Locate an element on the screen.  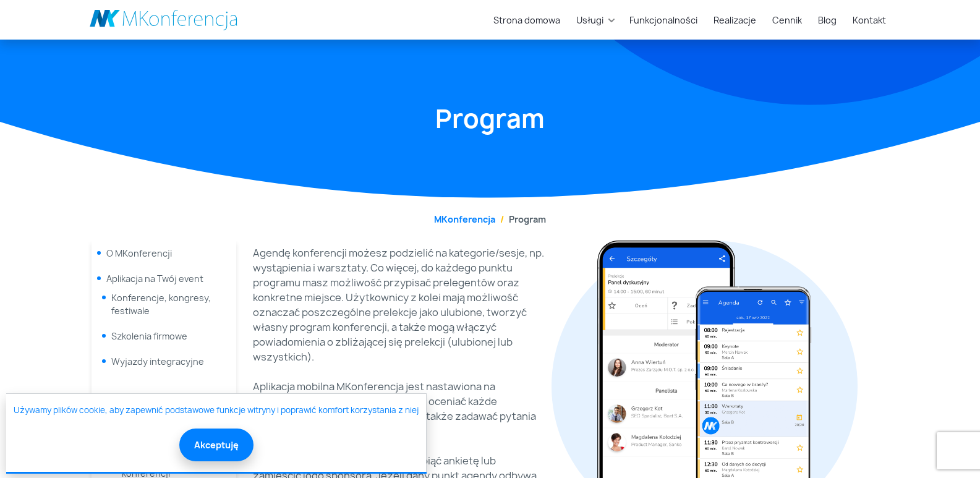
a: Realizacje is located at coordinates (735, 20).